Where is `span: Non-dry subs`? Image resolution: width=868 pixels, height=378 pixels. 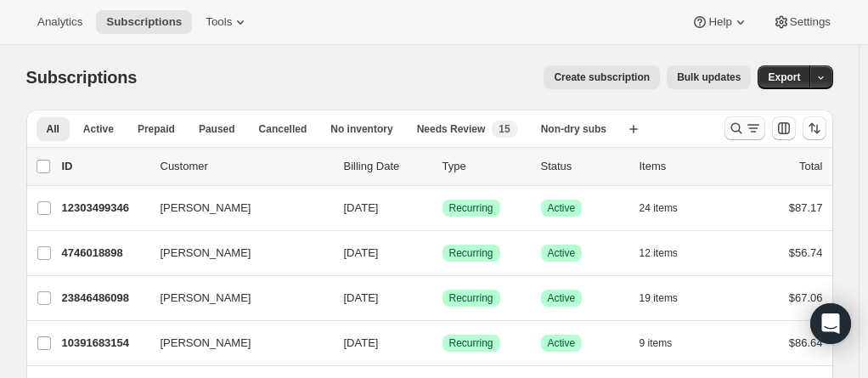 span: Non-dry subs is located at coordinates (573, 129).